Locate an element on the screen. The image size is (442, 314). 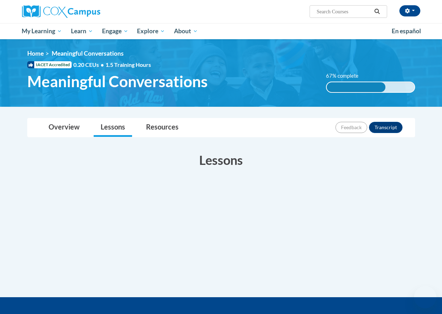
span: About is located at coordinates (186, 31).